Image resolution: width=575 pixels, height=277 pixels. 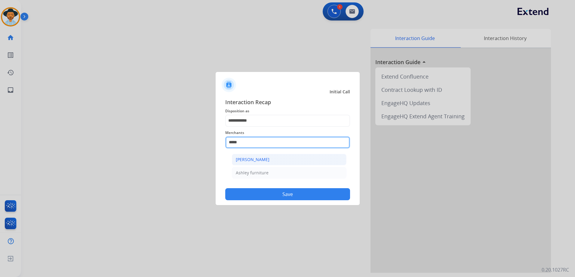 I want to click on img: contactIcon, so click(x=229, y=85).